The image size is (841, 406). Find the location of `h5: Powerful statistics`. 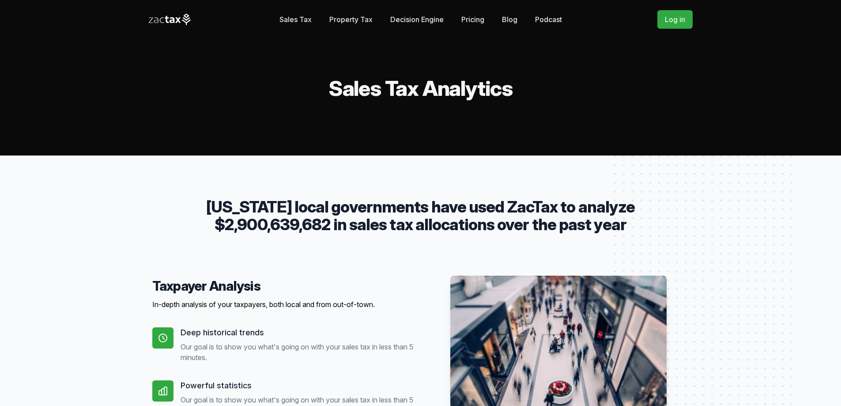

h5: Powerful statistics is located at coordinates (297, 385).